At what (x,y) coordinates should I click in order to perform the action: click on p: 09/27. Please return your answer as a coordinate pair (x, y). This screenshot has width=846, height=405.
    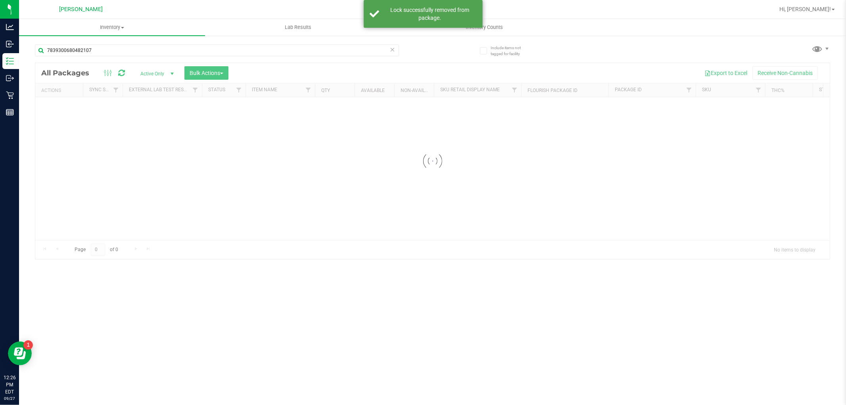
    Looking at the image, I should click on (10, 398).